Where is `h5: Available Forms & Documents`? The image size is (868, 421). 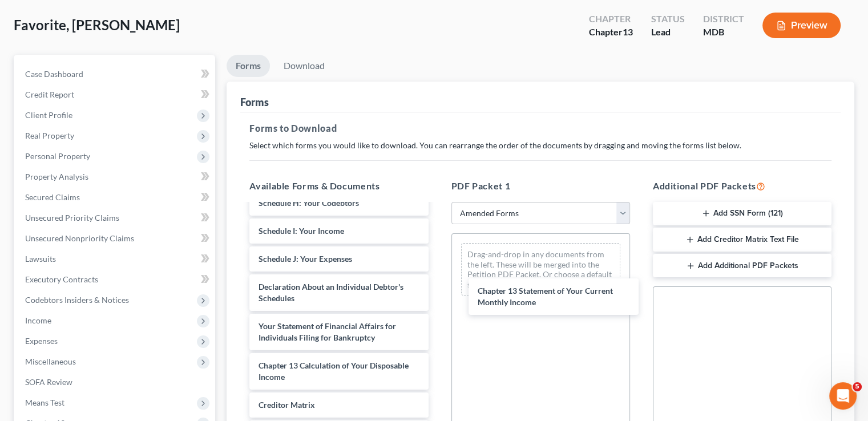
h5: Available Forms & Documents is located at coordinates (339, 186).